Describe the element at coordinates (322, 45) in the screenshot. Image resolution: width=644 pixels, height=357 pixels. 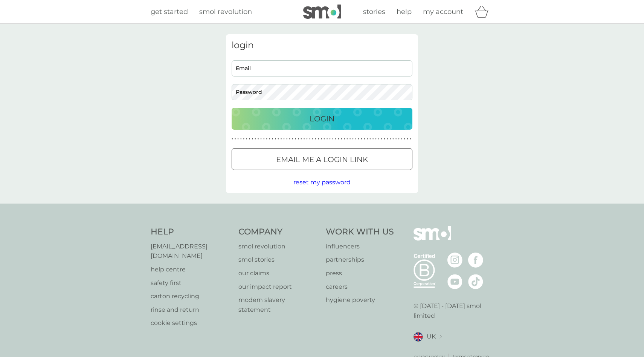
I see `h3: login` at that location.